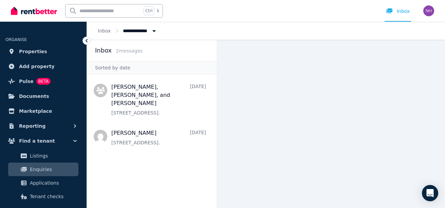 The width and height of the screenshot is (445, 208). What do you see at coordinates (43, 81) in the screenshot?
I see `a: PulseBETA` at bounding box center [43, 81].